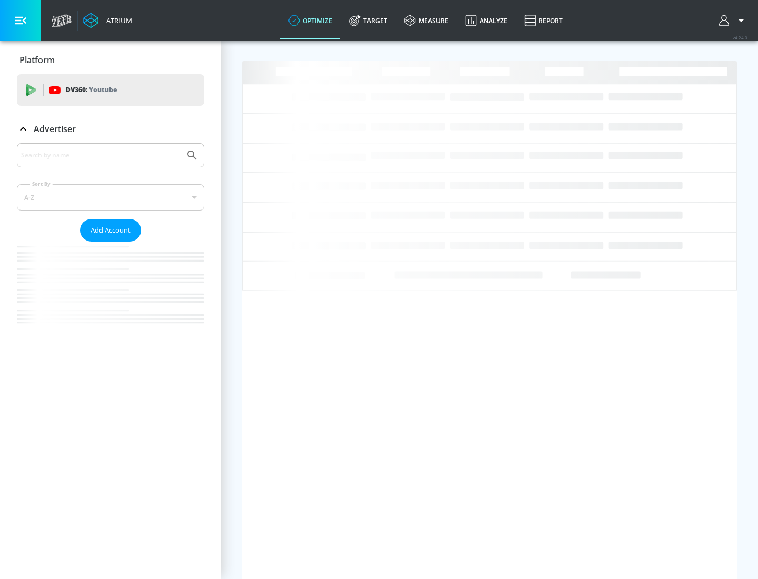 The width and height of the screenshot is (758, 579). What do you see at coordinates (740, 37) in the screenshot?
I see `span: v 4.24.0` at bounding box center [740, 37].